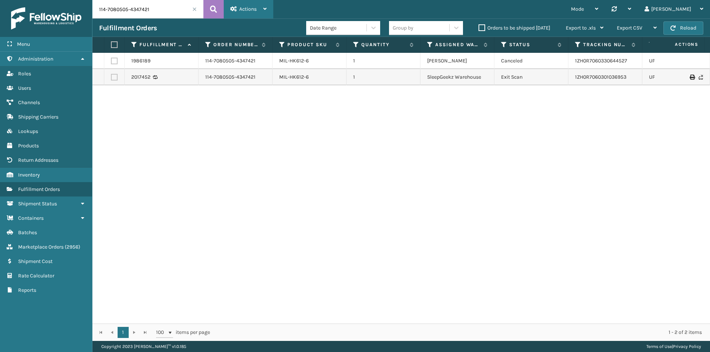 Image resolution: width=710 pixels, height=352 pixels. Describe the element at coordinates (28, 131) in the screenshot. I see `span: Lookups` at that location.